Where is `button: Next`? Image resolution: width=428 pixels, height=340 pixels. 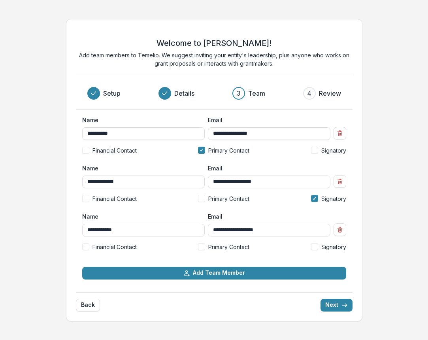 button: Next is located at coordinates (336, 305).